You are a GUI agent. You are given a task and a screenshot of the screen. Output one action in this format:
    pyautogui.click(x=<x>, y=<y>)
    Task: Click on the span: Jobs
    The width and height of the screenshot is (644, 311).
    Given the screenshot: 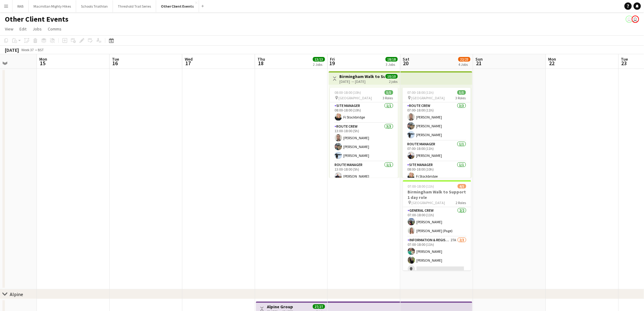 What is the action you would take?
    pyautogui.click(x=37, y=29)
    